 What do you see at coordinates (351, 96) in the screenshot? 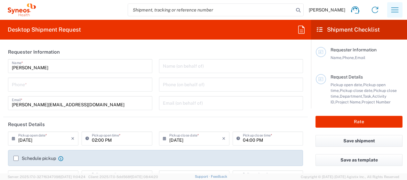
I see `span: Department,` at bounding box center [351, 96].